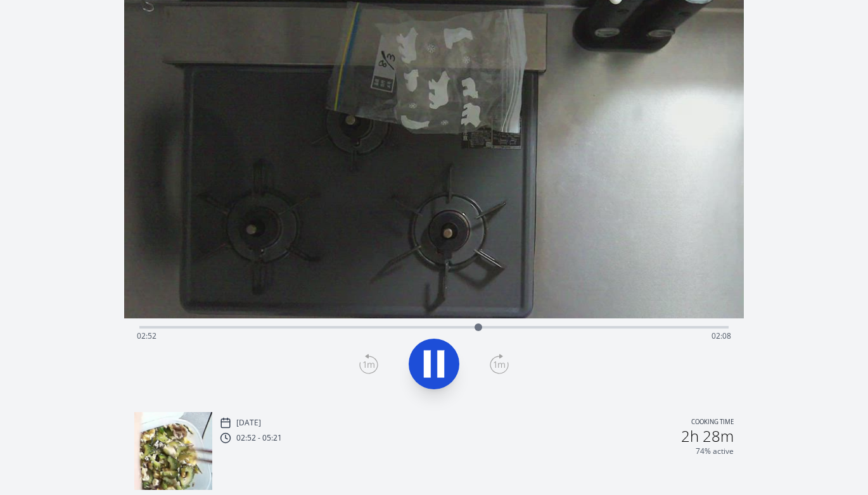 This screenshot has width=868, height=495. Describe the element at coordinates (173, 451) in the screenshot. I see `img: 250903175320_thumb.jpeg` at that location.